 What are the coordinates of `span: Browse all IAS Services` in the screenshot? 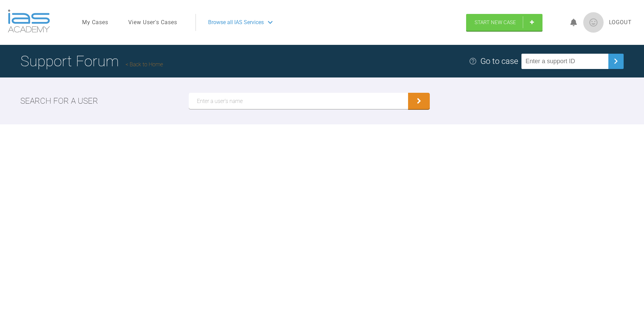 It's located at (236, 23).